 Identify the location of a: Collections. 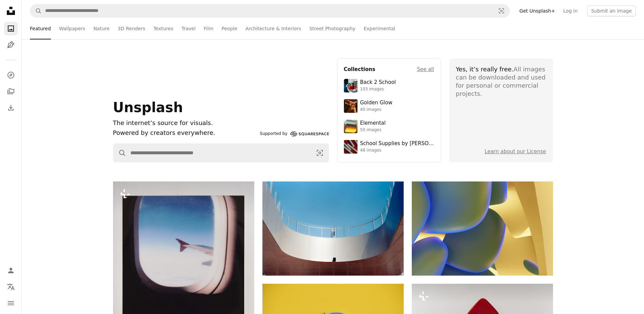
(11, 91).